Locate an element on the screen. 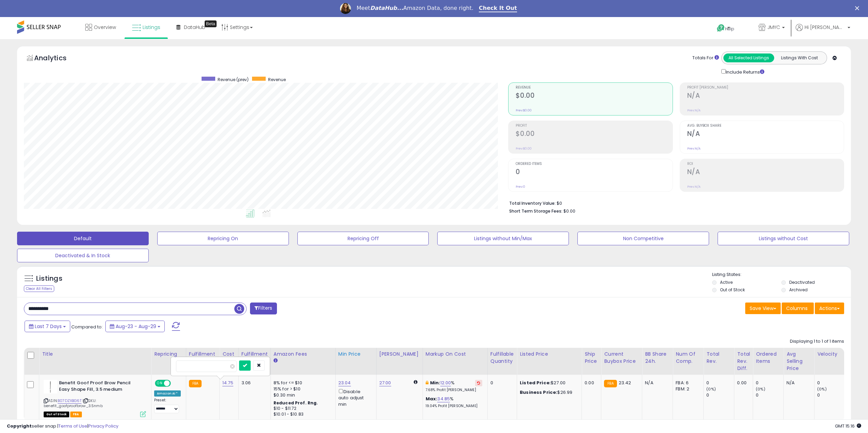 This screenshot has height=433, width=868. span: ROI is located at coordinates (765, 164).